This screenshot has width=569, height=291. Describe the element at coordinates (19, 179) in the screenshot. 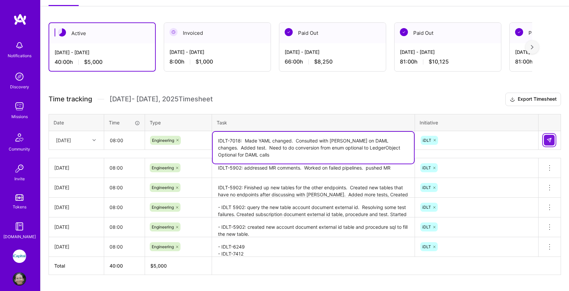

I see `div: Invite` at that location.